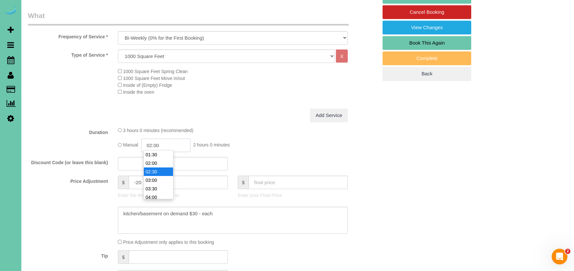 The height and width of the screenshot is (271, 574). What do you see at coordinates (68, 180) in the screenshot?
I see `label: Price Adjustment` at bounding box center [68, 180].